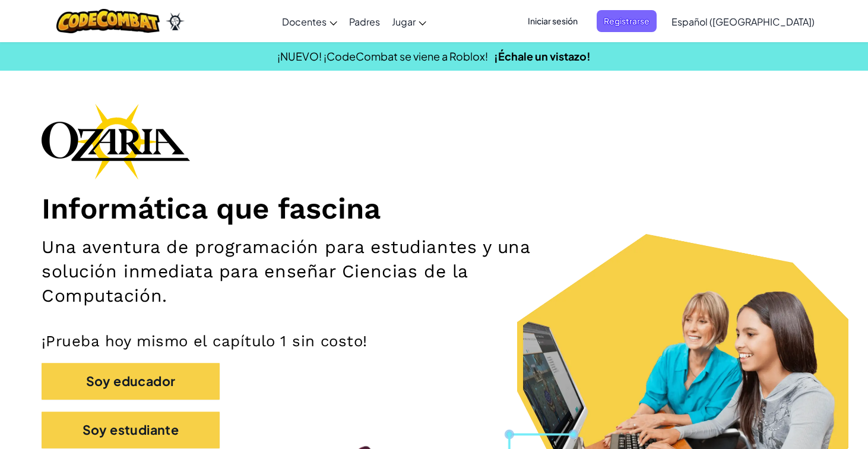 This screenshot has width=868, height=449. Describe the element at coordinates (627, 21) in the screenshot. I see `button: Registrarse` at that location.